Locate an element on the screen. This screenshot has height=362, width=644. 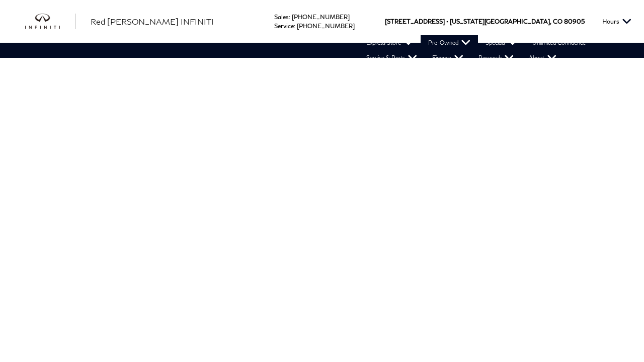
a: Service & Parts is located at coordinates (391, 58).